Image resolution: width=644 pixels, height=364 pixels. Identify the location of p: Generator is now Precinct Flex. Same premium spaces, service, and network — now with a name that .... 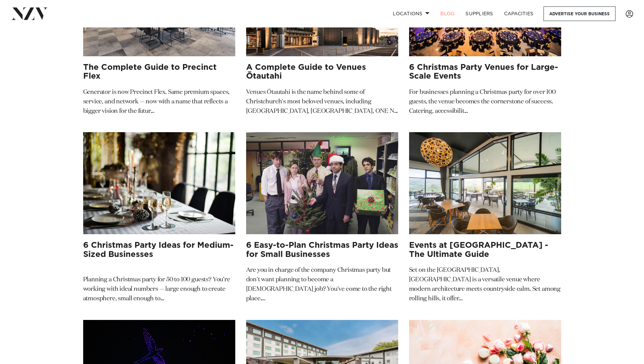
(159, 102).